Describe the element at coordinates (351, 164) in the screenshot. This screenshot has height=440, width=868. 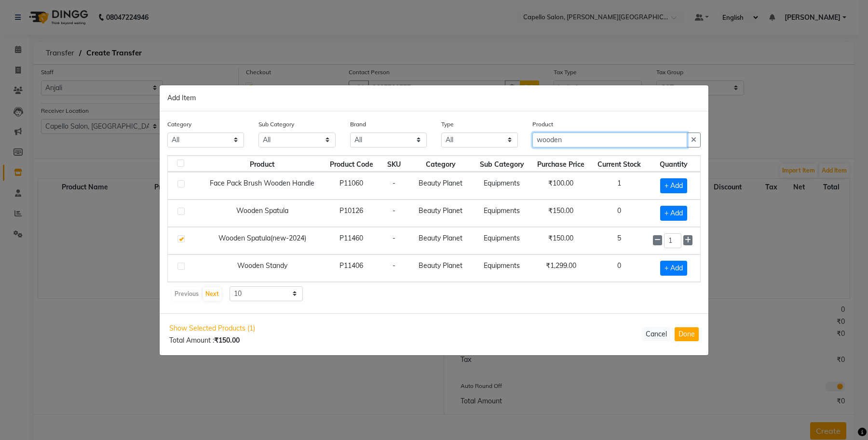
I see `th: Product Code` at that location.